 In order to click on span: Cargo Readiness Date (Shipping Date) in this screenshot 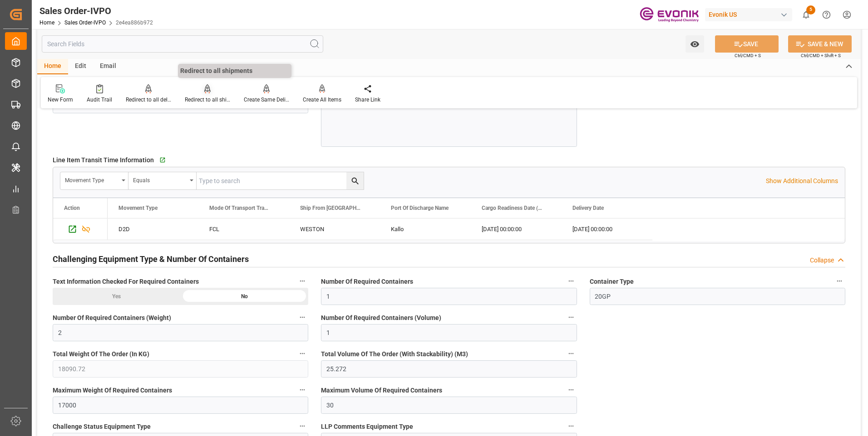, I will do `click(512, 208)`.